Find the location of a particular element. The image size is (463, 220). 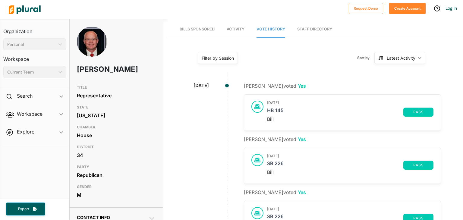

button: Export is located at coordinates (26, 209).